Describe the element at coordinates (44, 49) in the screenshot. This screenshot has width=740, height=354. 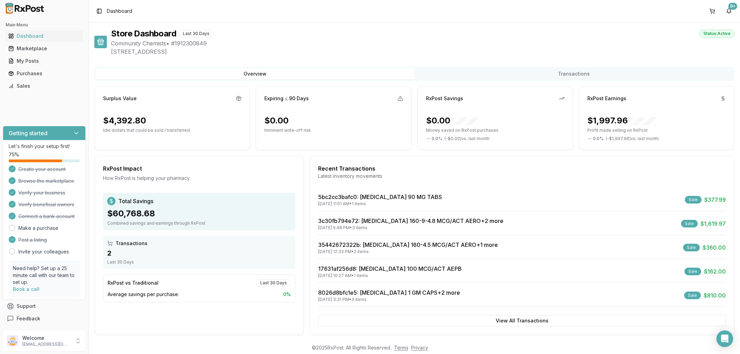
I see `button: Marketplace` at that location.